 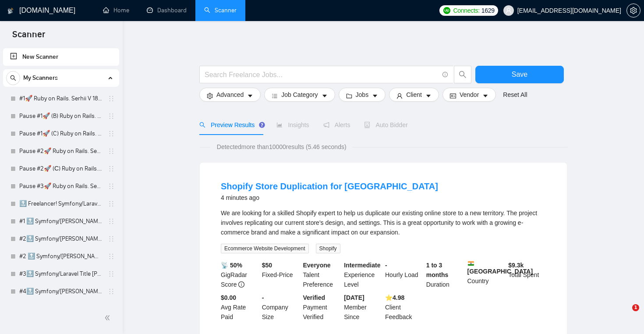 What do you see at coordinates (61, 134) in the screenshot?
I see `a: Pause #1🚀 (C) Ruby on Rails. Serhii V 18/03` at bounding box center [61, 134].